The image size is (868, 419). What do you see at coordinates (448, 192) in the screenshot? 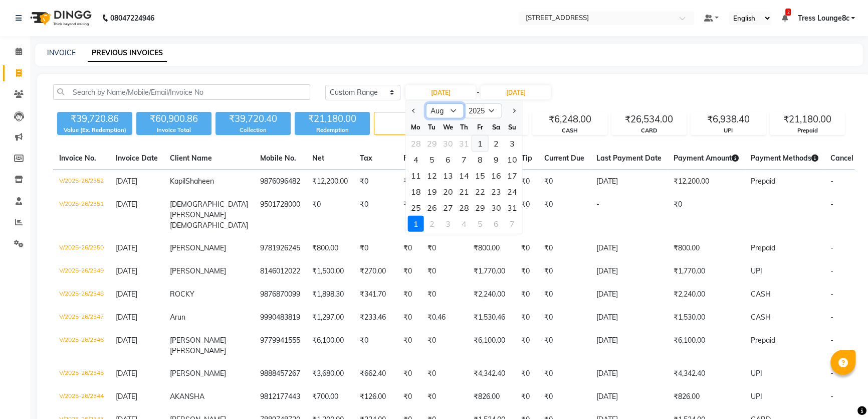
I see `div: Wednesday, August 20, 2025` at bounding box center [448, 192].